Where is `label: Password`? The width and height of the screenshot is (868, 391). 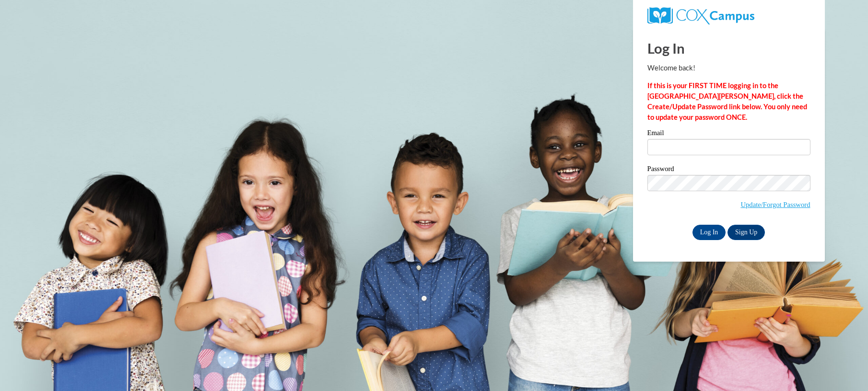
label: Password is located at coordinates (729, 171).